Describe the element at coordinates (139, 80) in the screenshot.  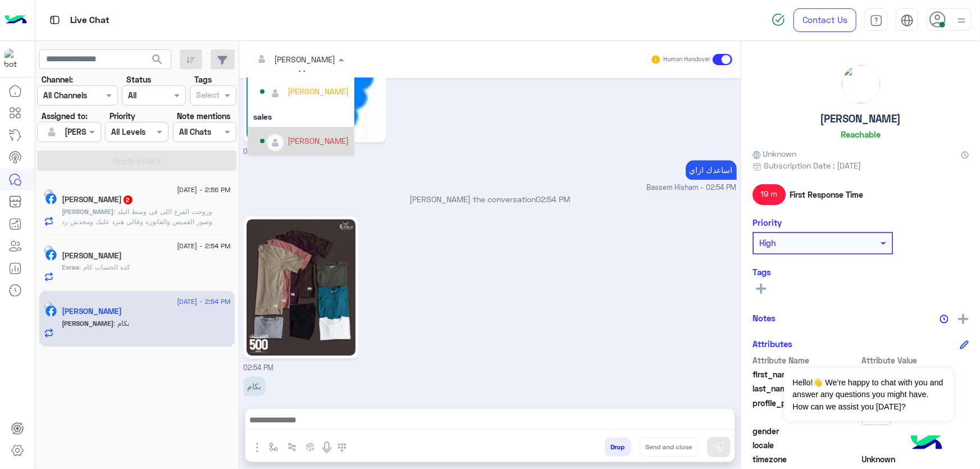
I see `label: Status` at that location.